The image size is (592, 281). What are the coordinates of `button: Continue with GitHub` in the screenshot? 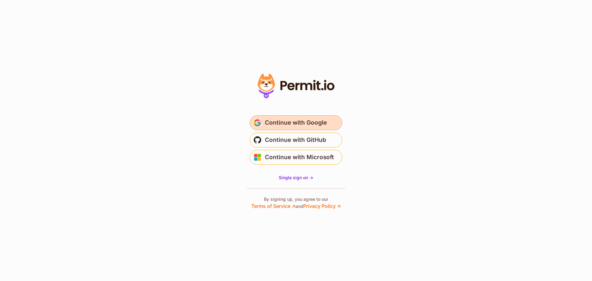 It's located at (296, 140).